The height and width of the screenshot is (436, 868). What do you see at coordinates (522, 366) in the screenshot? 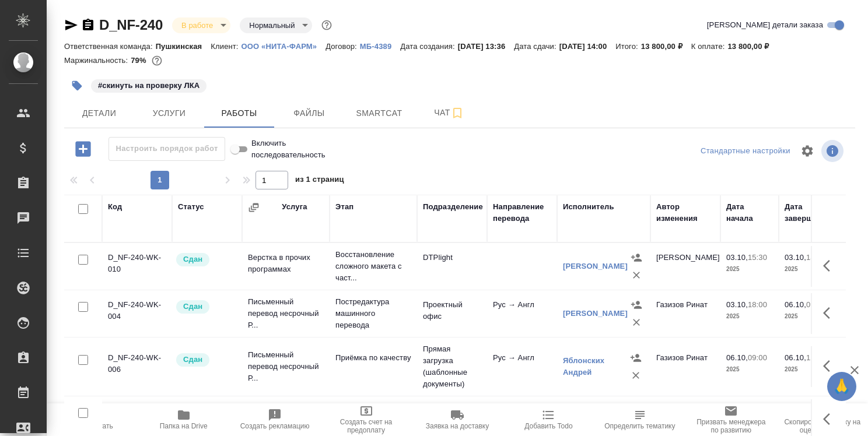
I see `td: Рус → Англ` at bounding box center [522, 366].